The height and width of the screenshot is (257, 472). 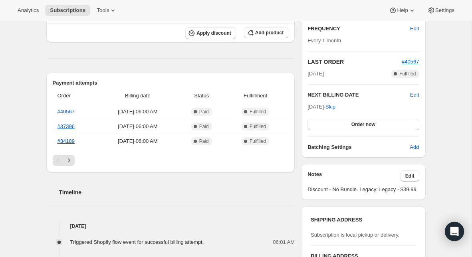 What do you see at coordinates (363, 125) in the screenshot?
I see `button: Order now` at bounding box center [363, 125].